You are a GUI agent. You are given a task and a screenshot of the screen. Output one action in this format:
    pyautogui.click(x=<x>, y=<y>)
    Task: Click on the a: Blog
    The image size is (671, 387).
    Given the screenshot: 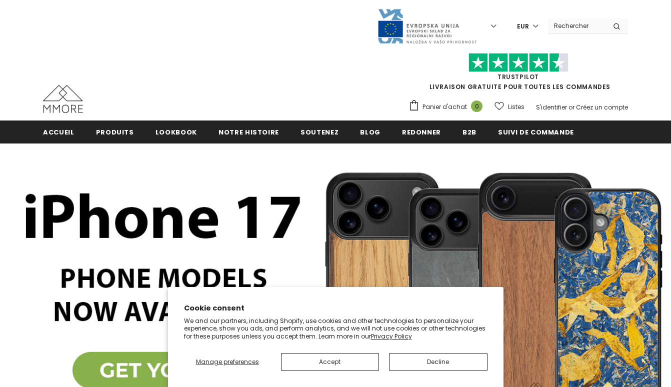 What is the action you would take?
    pyautogui.click(x=370, y=132)
    